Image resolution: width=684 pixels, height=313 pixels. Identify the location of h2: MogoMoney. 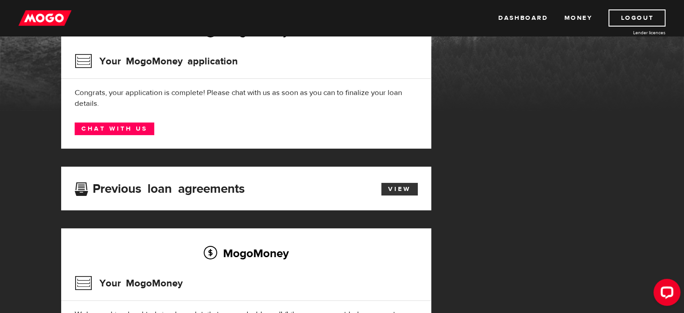
(246, 253).